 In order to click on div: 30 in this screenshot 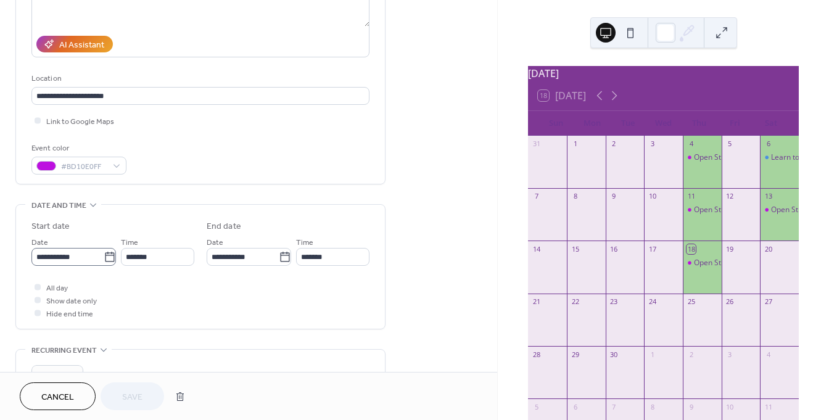, I will do `click(614, 354)`.